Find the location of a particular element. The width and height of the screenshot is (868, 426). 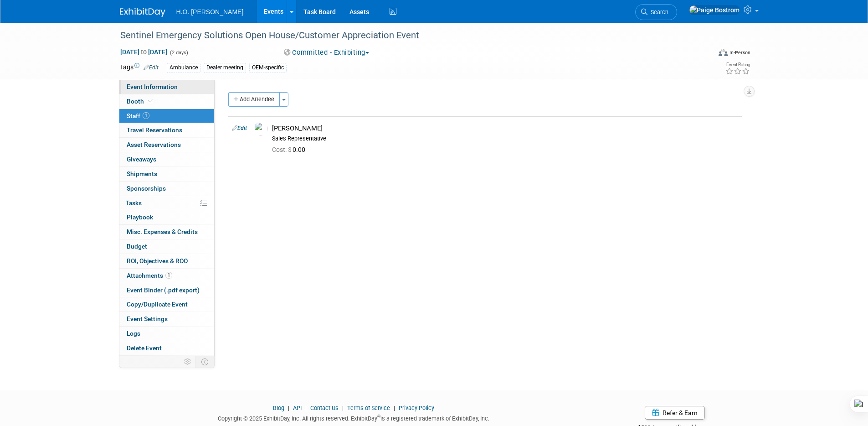

div: Sentinel Emergency Solutions Open House/Customer Appreciation Event is located at coordinates (407, 36).